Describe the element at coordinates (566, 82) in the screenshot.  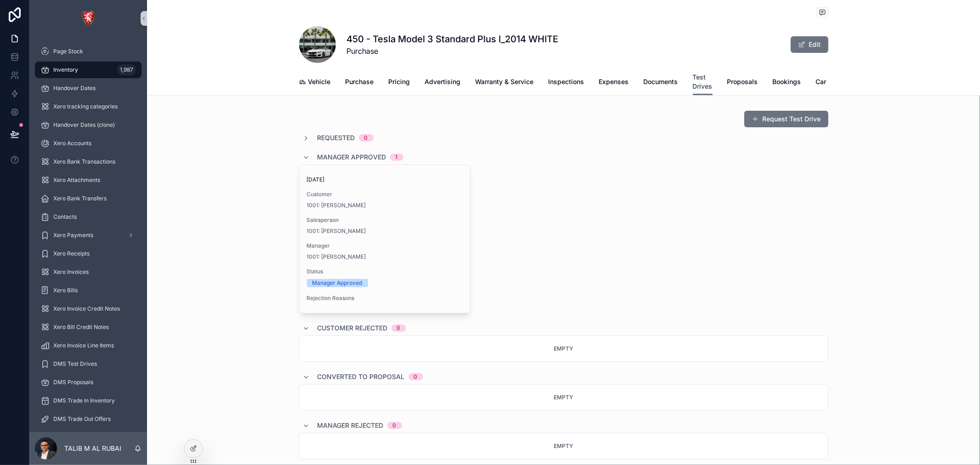
I see `span: Inspections` at that location.